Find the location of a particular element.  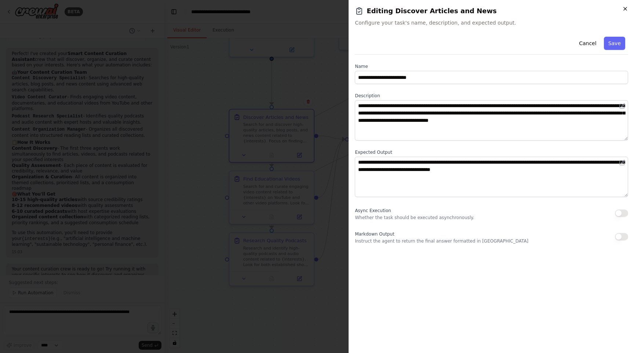

label: Name is located at coordinates (491, 66).